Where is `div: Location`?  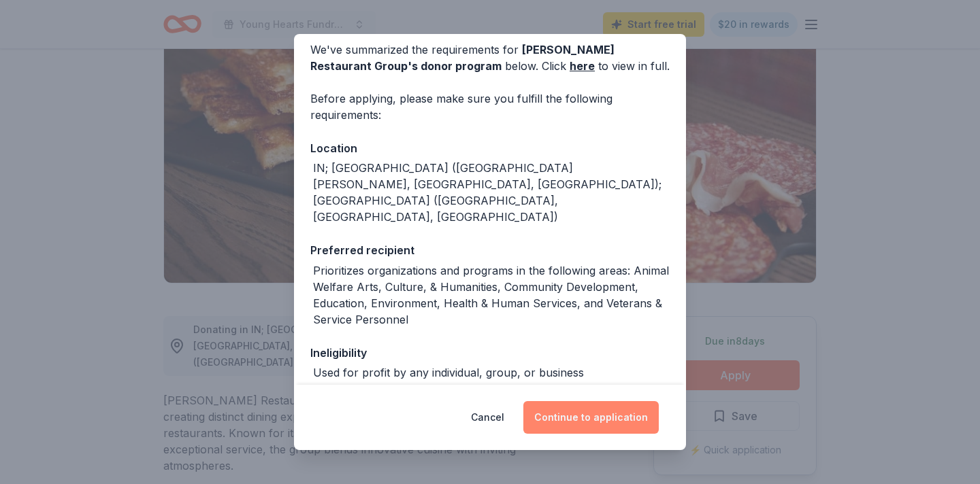
div: Location is located at coordinates (490, 149).